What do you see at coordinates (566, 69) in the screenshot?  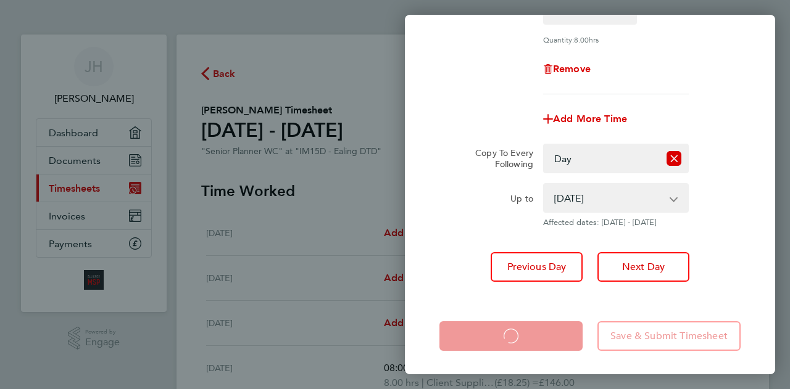 I see `button: Remove` at bounding box center [566, 69].